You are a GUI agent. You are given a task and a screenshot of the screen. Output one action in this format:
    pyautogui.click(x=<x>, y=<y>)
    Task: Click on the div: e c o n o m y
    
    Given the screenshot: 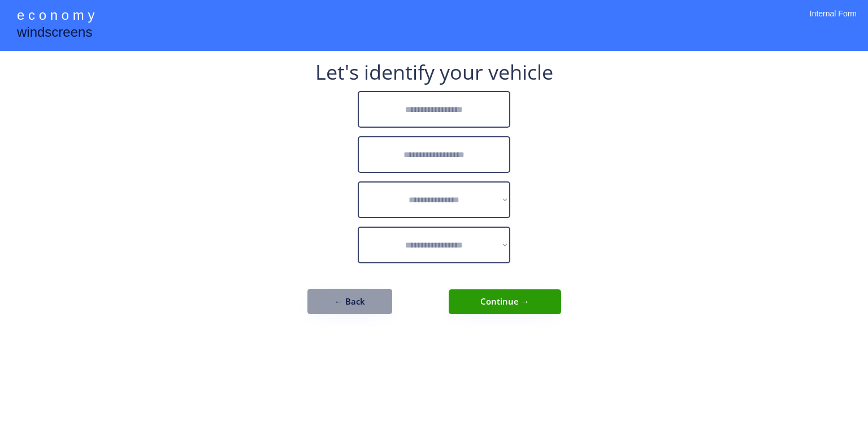 What is the action you would take?
    pyautogui.click(x=55, y=17)
    